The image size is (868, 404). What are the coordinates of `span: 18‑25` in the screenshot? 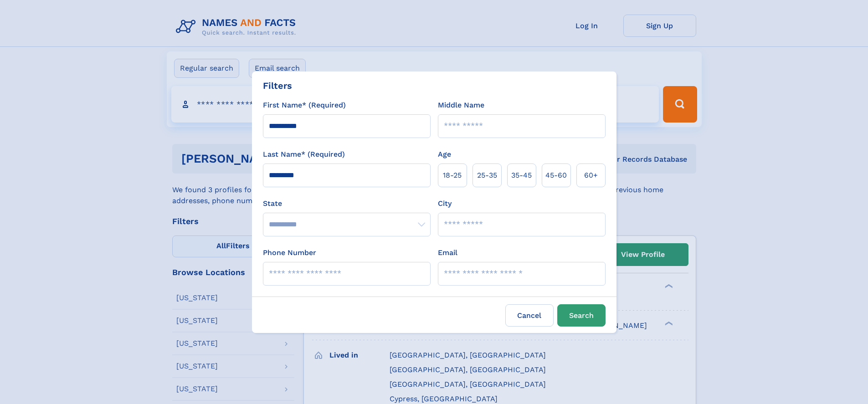 It's located at (452, 175).